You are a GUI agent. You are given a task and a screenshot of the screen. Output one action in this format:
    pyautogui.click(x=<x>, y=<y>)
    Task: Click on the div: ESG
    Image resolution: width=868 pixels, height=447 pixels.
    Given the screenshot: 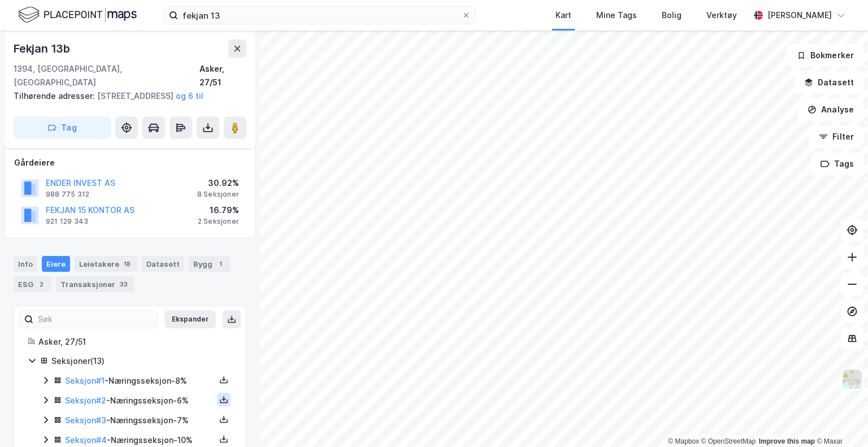 What is the action you would take?
    pyautogui.click(x=32, y=284)
    